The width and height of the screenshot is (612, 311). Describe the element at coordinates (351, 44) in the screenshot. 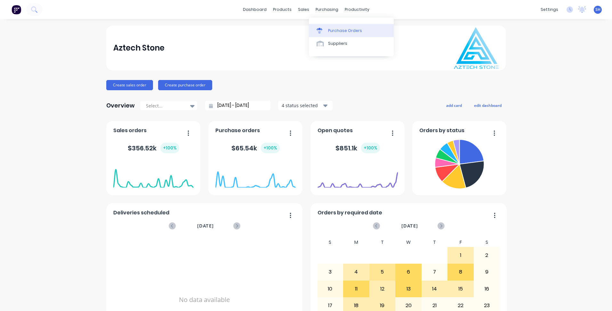

I see `a: Suppliers` at that location.